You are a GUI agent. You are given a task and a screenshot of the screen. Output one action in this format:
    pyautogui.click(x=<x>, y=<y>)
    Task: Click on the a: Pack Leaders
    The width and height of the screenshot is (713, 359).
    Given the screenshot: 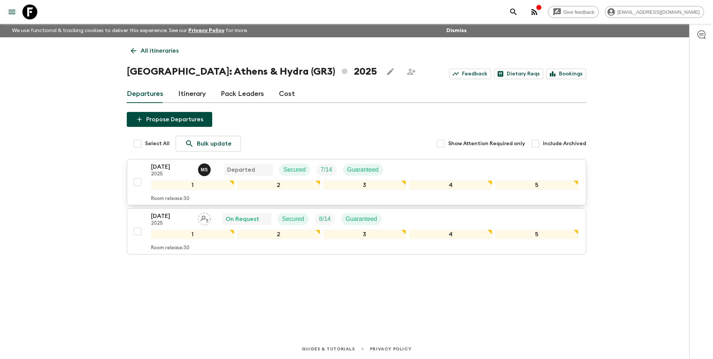 What is the action you would take?
    pyautogui.click(x=242, y=94)
    